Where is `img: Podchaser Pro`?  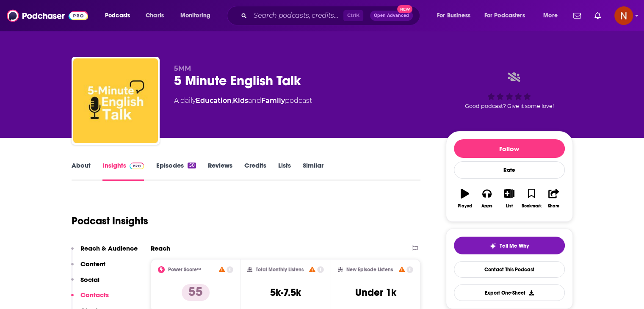 img: Podchaser Pro is located at coordinates (137, 166).